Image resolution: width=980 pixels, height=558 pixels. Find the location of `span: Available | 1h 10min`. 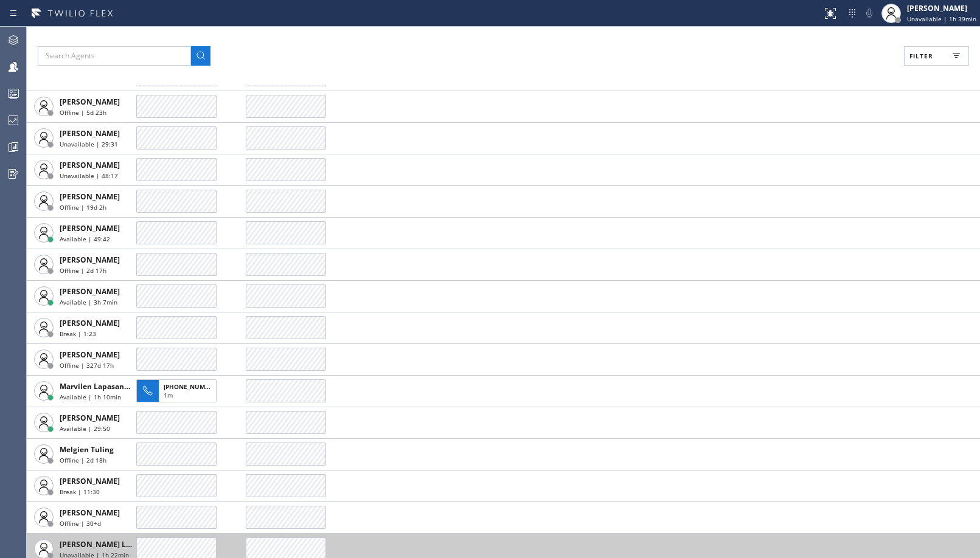

span: Available | 1h 10min is located at coordinates (90, 397).